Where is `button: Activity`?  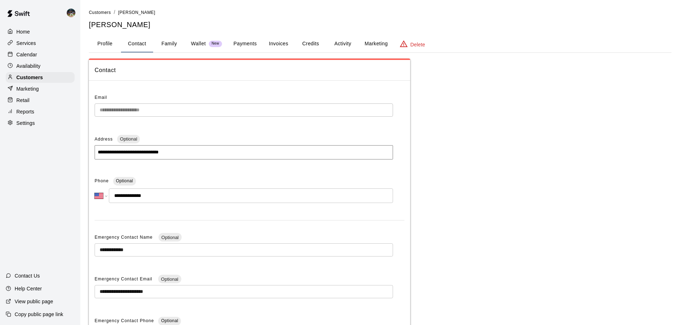
button: Activity is located at coordinates (342, 44).